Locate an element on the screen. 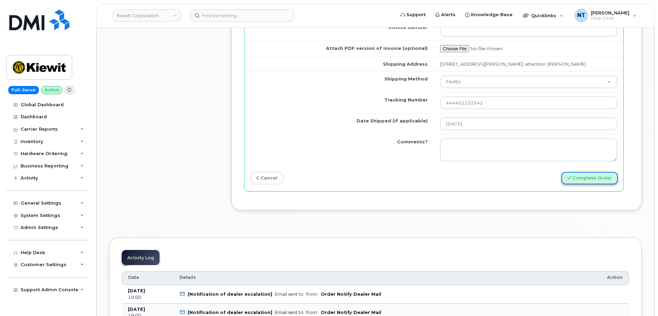  a: Alerts is located at coordinates (446, 15).